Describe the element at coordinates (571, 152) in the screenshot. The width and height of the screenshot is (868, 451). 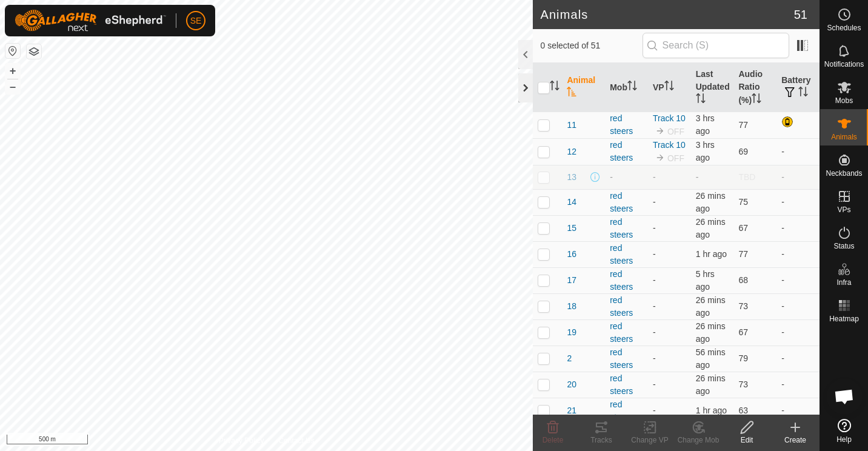
I see `span: 12` at that location.